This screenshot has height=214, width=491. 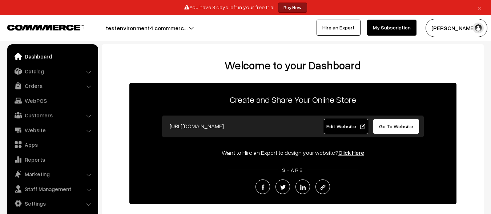 What do you see at coordinates (346, 126) in the screenshot?
I see `a: Edit Website` at bounding box center [346, 126].